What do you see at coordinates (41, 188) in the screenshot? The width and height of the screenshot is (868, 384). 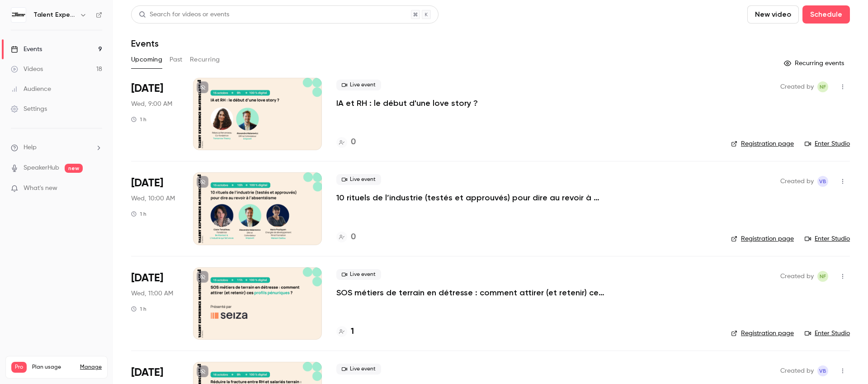 I see `span: What's new` at bounding box center [41, 188].